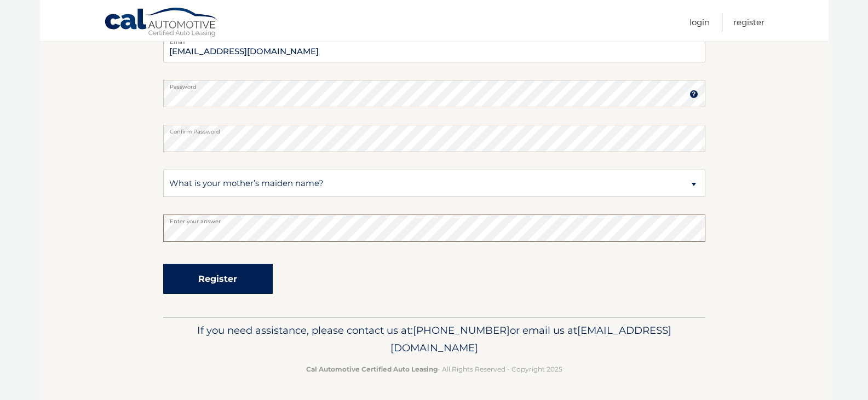 The image size is (868, 400). Describe the element at coordinates (749, 22) in the screenshot. I see `a: Register` at that location.